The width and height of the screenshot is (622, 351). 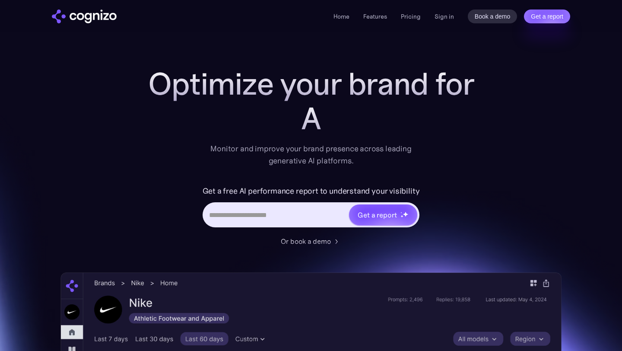 I want to click on form: Hero URL Input Form, so click(x=311, y=208).